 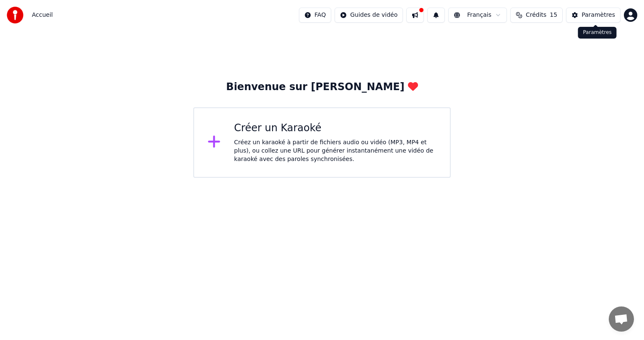 What do you see at coordinates (593, 15) in the screenshot?
I see `button: Paramètres` at bounding box center [593, 15].